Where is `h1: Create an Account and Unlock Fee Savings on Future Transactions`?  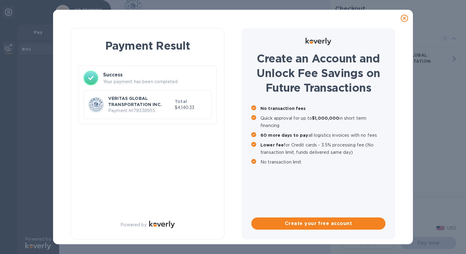 h1: Create an Account and Unlock Fee Savings on Future Transactions is located at coordinates (319, 73).